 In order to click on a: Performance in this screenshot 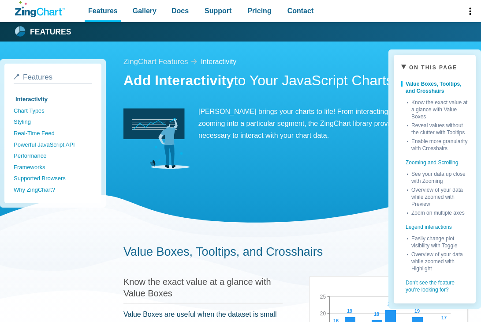, I will do `click(53, 156)`.